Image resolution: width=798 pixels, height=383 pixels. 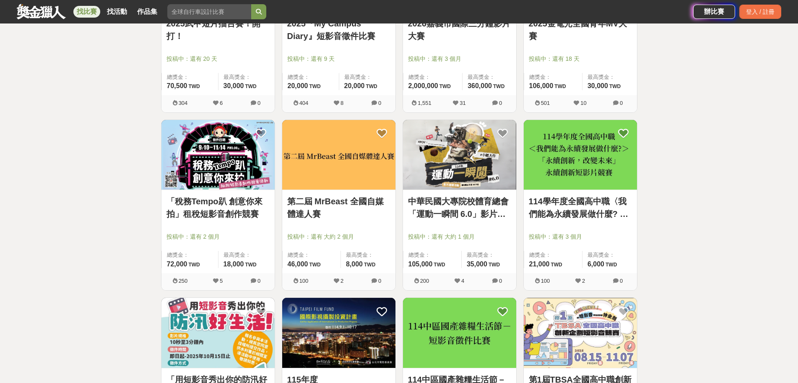 I want to click on span: 投稿中：還有 大約 2 個月, so click(x=339, y=237).